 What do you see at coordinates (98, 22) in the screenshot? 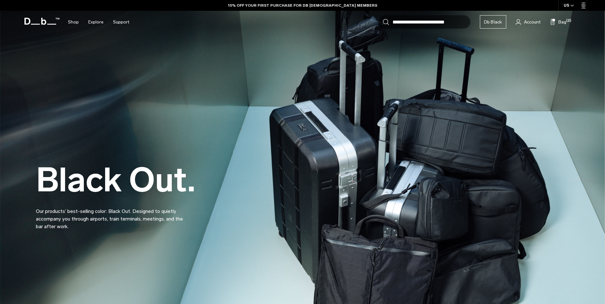
I see `nav: Main Navigation` at bounding box center [98, 22].